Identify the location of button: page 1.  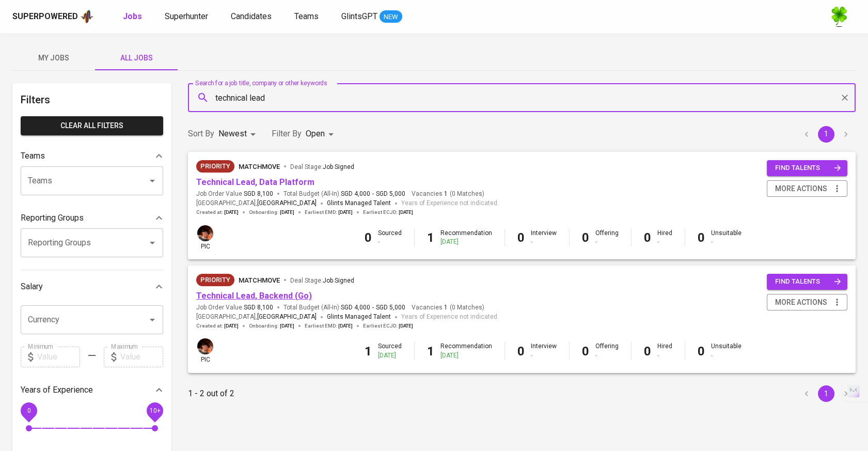
(826, 394).